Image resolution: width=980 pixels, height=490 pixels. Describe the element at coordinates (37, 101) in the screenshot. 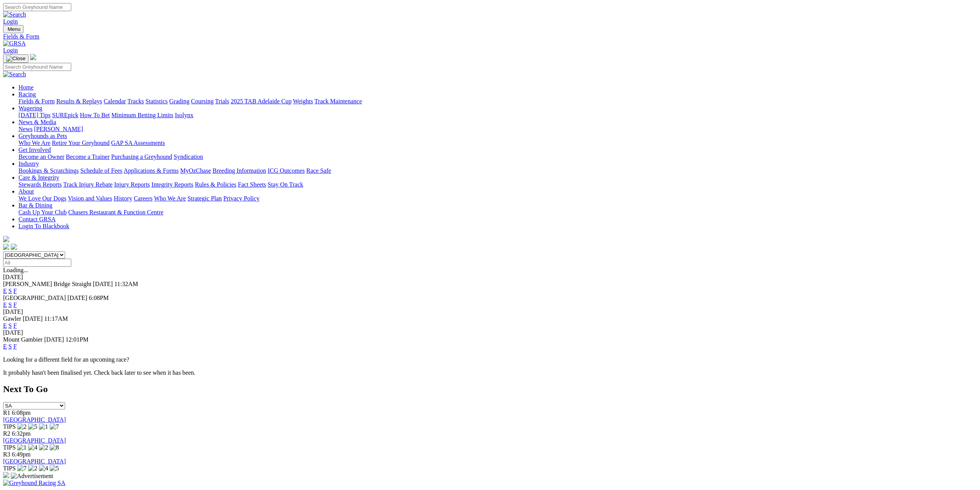

I see `a: Fields & Form` at that location.